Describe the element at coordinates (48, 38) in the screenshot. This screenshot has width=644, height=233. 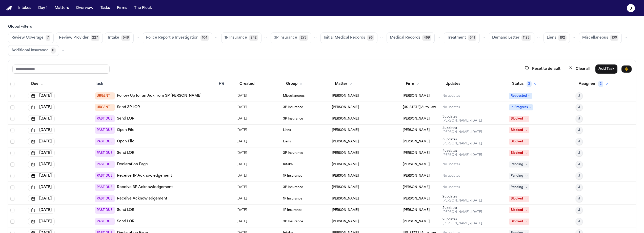
I see `span: 7` at that location.